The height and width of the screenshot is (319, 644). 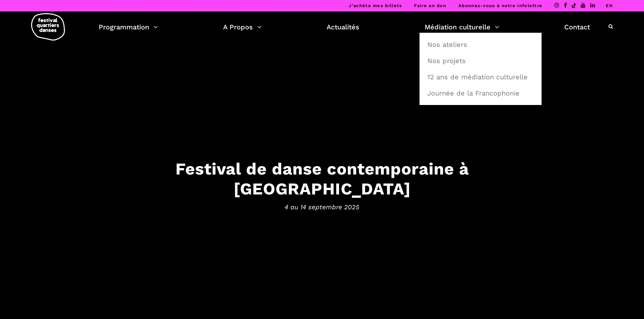 What do you see at coordinates (480, 61) in the screenshot?
I see `a: Nos projets` at bounding box center [480, 61].